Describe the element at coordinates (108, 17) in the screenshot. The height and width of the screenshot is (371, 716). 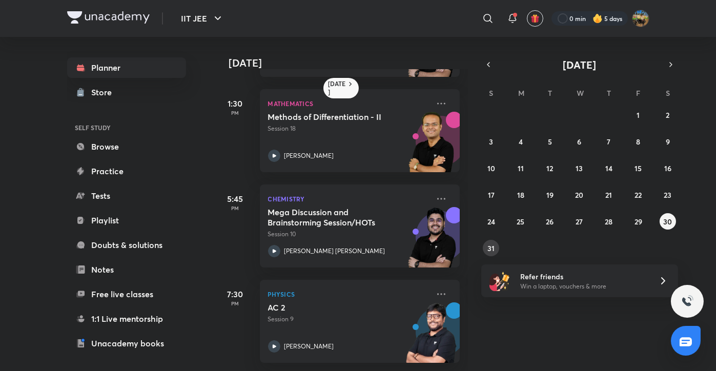
I see `img: Company Logo` at that location.